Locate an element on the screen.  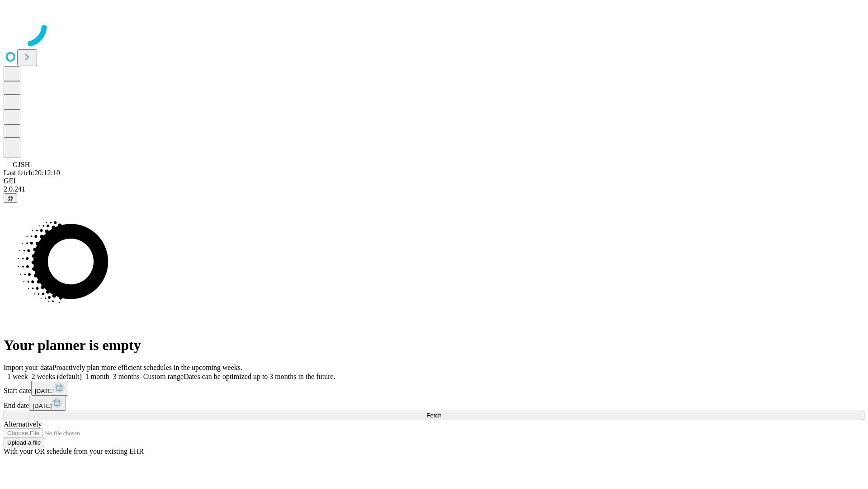
div: Start date is located at coordinates (434, 387).